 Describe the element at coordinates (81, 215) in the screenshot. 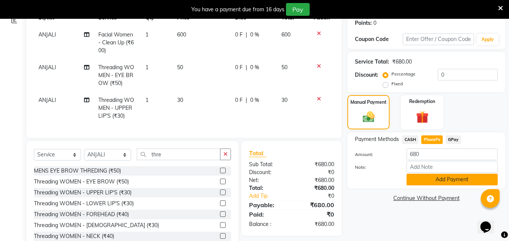

I see `div: Threading WOMEN - FOREHEAD (₹40)` at that location.